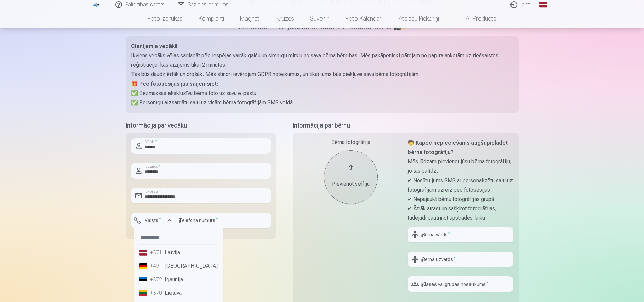 Image resolution: width=644 pixels, height=302 pixels. I want to click on button: Valsts*, so click(153, 221).